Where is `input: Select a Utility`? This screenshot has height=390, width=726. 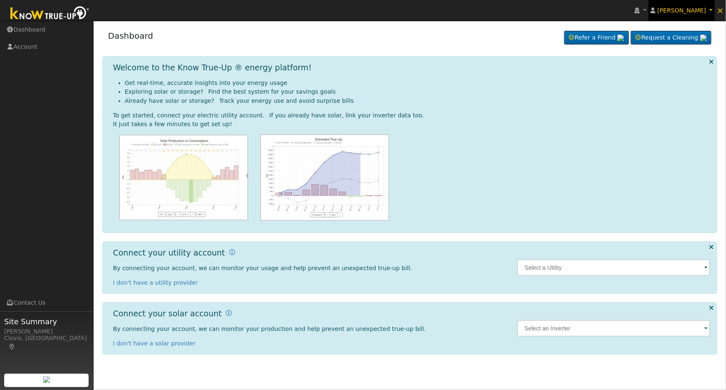 input: Select a Utility is located at coordinates (614, 268).